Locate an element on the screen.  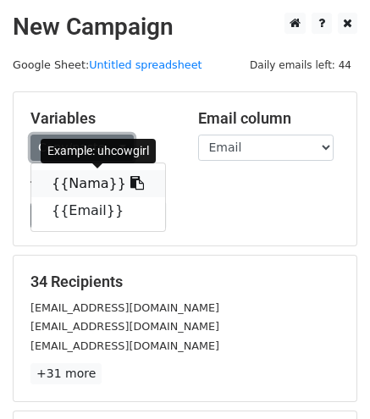
a: Copy/paste... is located at coordinates (82, 147).